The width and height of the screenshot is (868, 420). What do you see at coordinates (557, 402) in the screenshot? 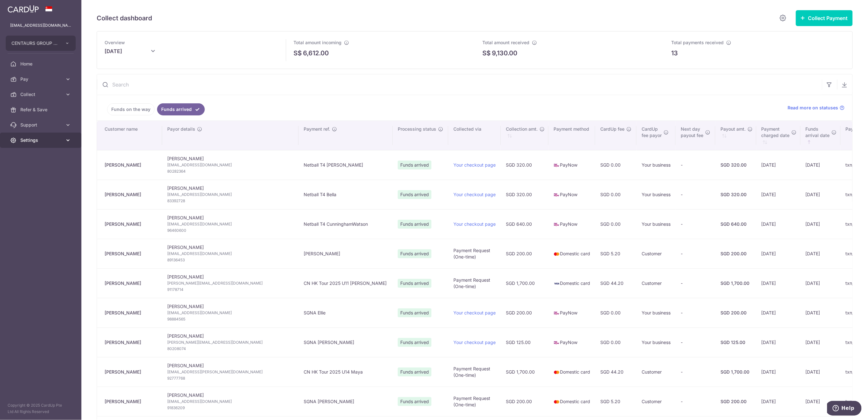
I see `img: mastercard-sm-87a3fd1e0bddd137fecb07648320f44c262e2538e7db6024463105ddbc961eb2.png` at bounding box center [557, 402].